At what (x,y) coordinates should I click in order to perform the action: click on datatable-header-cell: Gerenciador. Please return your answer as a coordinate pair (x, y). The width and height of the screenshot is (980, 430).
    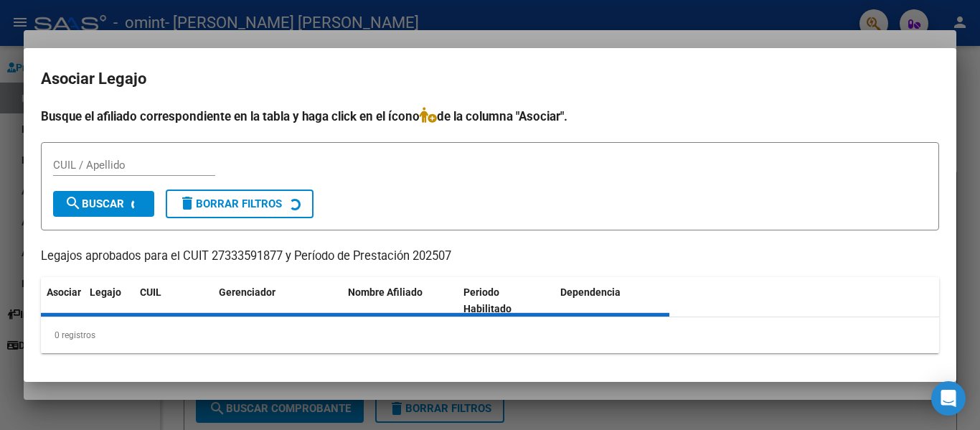
    Looking at the image, I should click on (278, 300).